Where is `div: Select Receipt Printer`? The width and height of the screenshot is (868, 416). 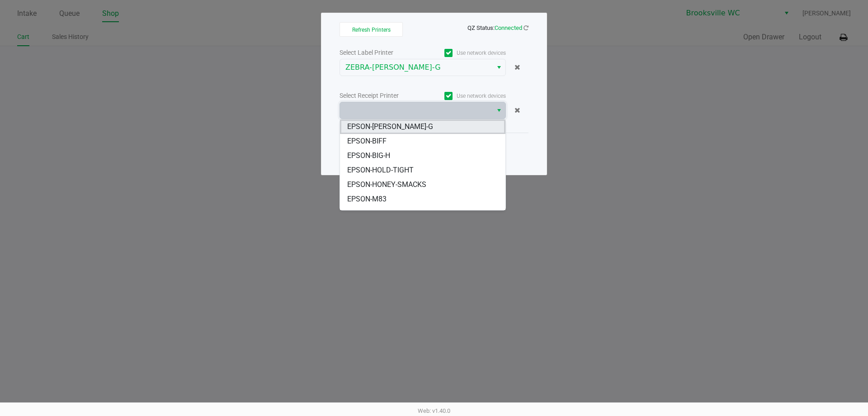 div: Select Receipt Printer is located at coordinates (381, 95).